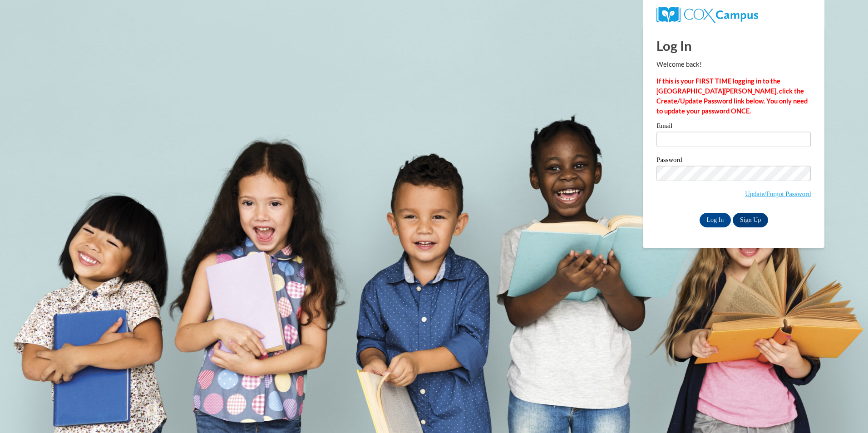  What do you see at coordinates (734, 127) in the screenshot?
I see `label: Email` at bounding box center [734, 127].